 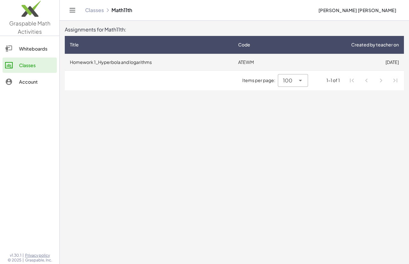 I want to click on div: Assignments for Math11th:, so click(x=234, y=30).